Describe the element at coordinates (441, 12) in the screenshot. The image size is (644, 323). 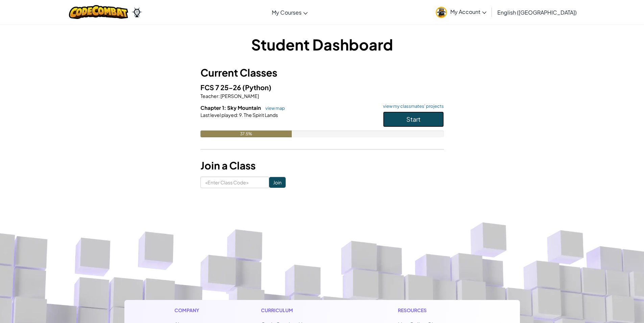
I see `img: avatar` at that location.